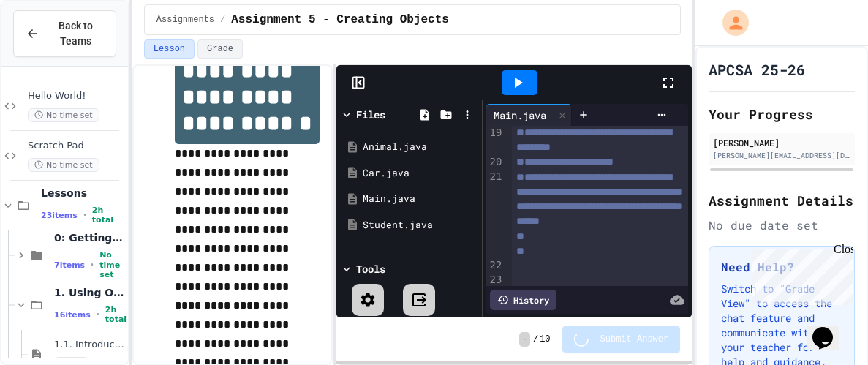 This screenshot has height=365, width=868. What do you see at coordinates (635, 339) in the screenshot?
I see `span: Submit Answer` at bounding box center [635, 339].